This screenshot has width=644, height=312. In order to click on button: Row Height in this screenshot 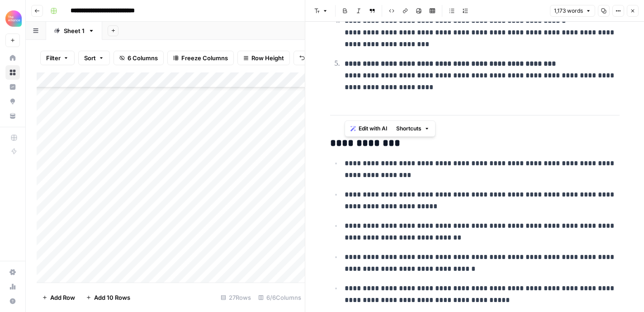, I will do `click(264, 58)`.